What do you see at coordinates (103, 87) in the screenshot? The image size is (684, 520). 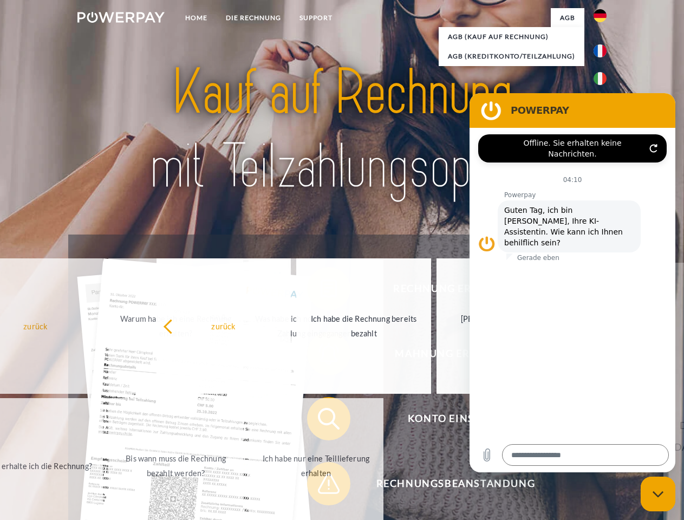 I see `p: 04:10` at bounding box center [103, 87].